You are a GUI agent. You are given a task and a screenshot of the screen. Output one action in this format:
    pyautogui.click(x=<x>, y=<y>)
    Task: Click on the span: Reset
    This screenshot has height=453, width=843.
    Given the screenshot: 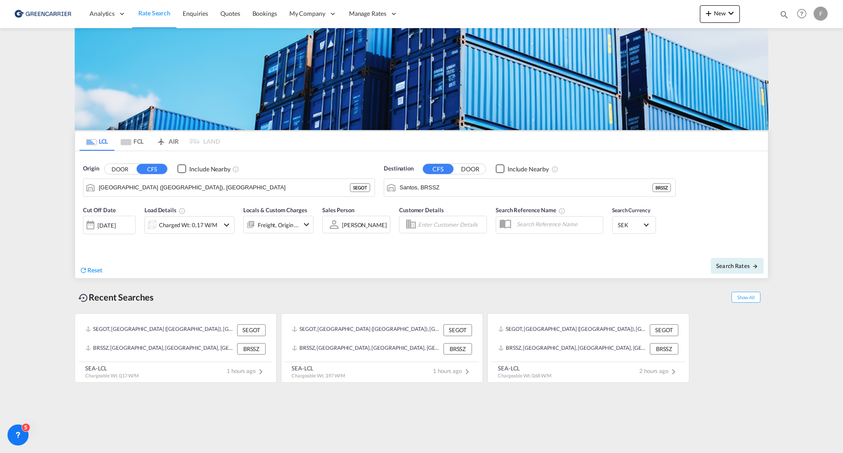 What is the action you would take?
    pyautogui.click(x=95, y=270)
    